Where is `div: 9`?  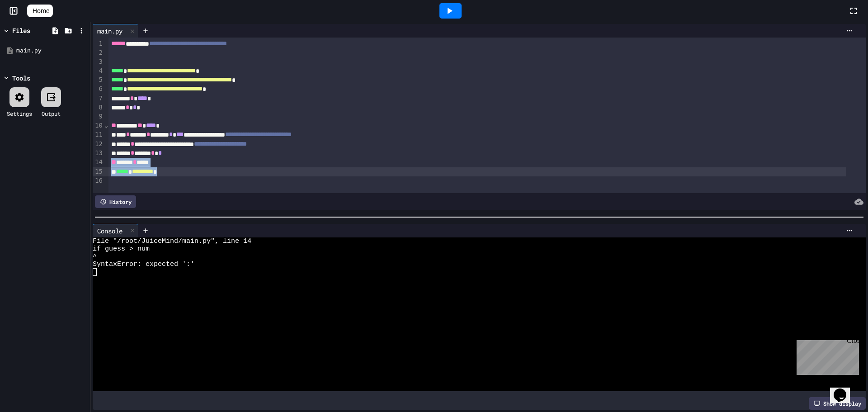 div: 9 is located at coordinates (98, 117).